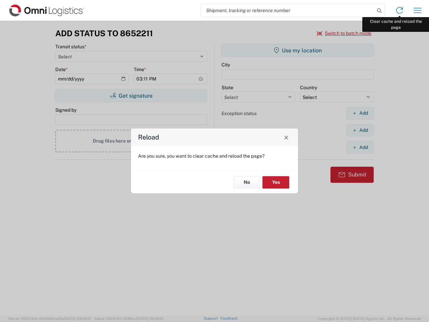 The image size is (429, 322). Describe the element at coordinates (148, 137) in the screenshot. I see `h4: Reload` at that location.